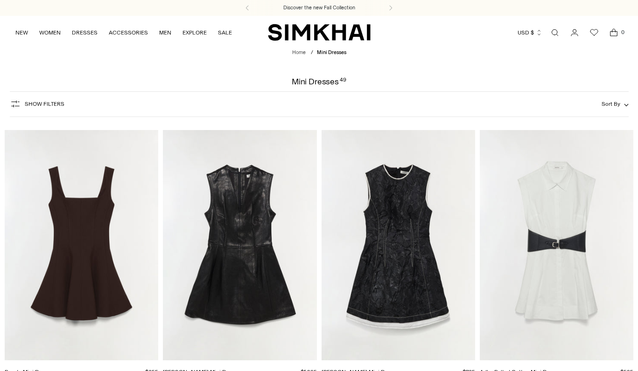 Image resolution: width=638 pixels, height=371 pixels. Describe the element at coordinates (319, 8) in the screenshot. I see `h3: Discover the new Fall Collection` at that location.